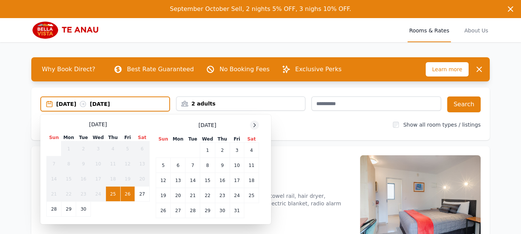 The image size is (521, 234). Describe the element at coordinates (318, 69) in the screenshot. I see `p: Exclusive Perks` at that location.